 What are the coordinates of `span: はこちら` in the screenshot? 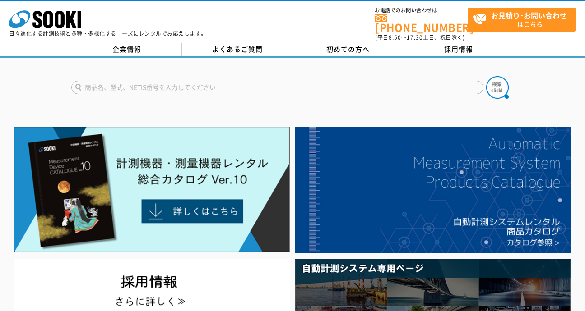 It's located at (524, 19).